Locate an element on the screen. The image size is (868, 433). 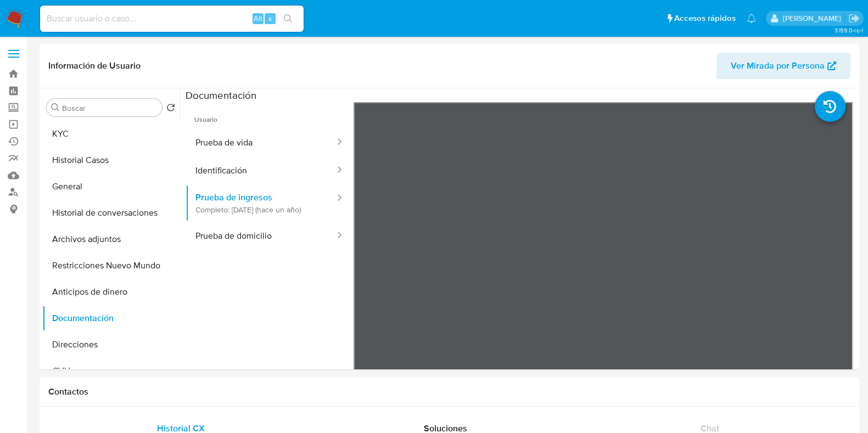
button: Documentación is located at coordinates (111, 319).